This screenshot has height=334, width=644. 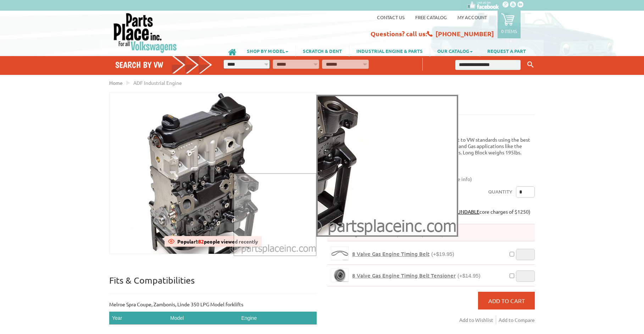 What do you see at coordinates (403, 254) in the screenshot?
I see `a: 8 Valve Gas Engine Timing Belt(+$19.95)` at bounding box center [403, 254].